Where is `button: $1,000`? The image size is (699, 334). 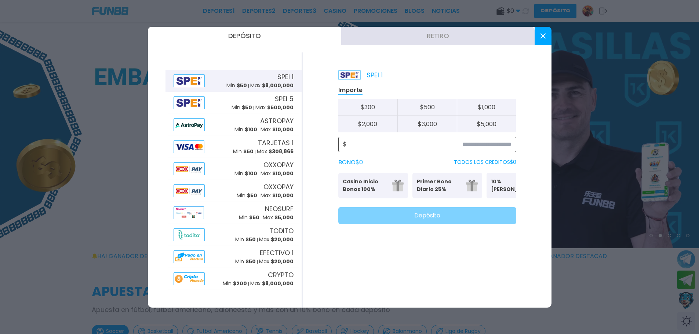
button: $1,000 is located at coordinates (486, 107).